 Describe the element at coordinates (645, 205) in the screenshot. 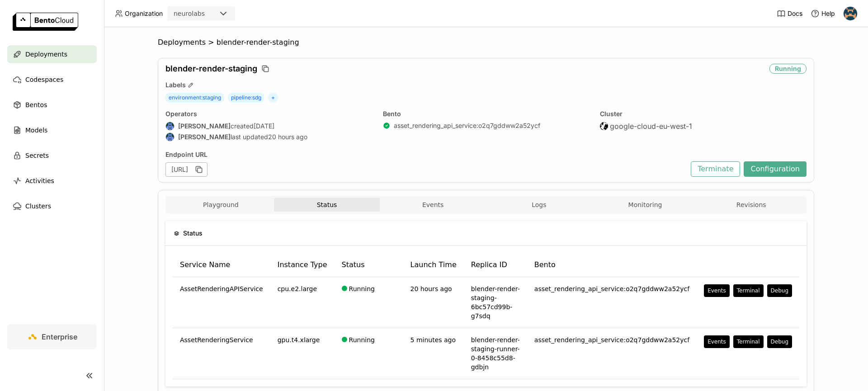

I see `button: Monitoring` at that location.